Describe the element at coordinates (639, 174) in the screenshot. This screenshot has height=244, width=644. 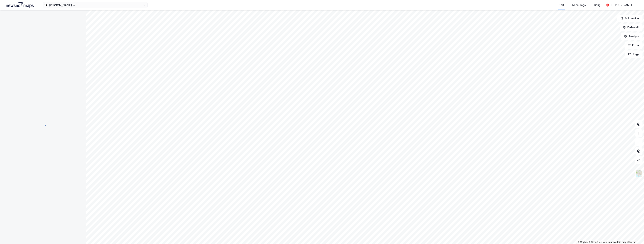
I see `img: Z` at that location.